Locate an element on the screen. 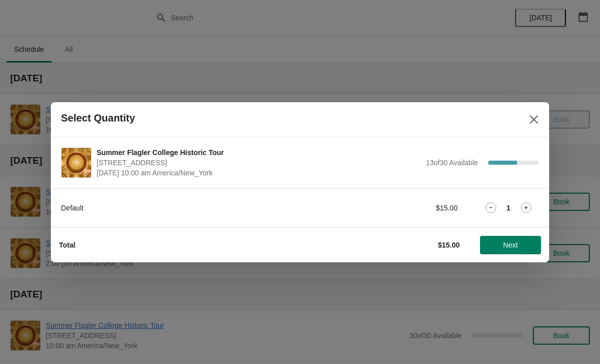 This screenshot has width=600, height=364. strong: Total is located at coordinates (67, 245).